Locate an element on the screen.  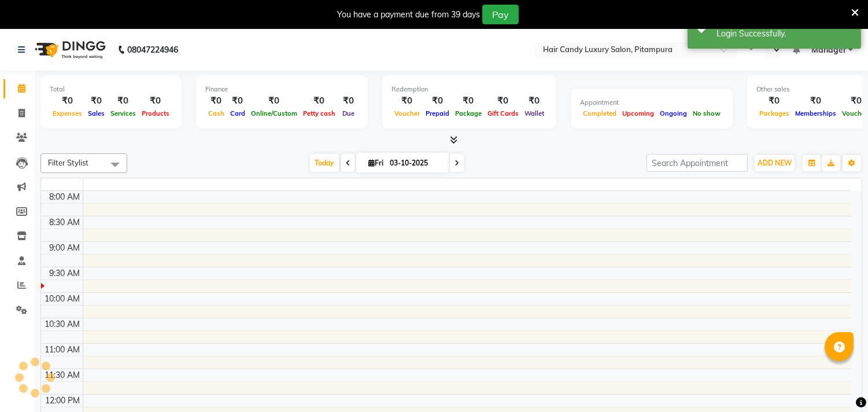
span: Card is located at coordinates (237, 113).